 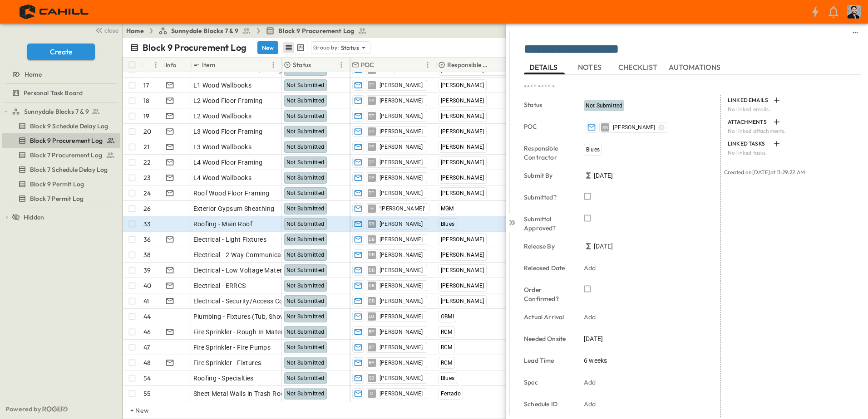 I want to click on span: SB, so click(x=605, y=128).